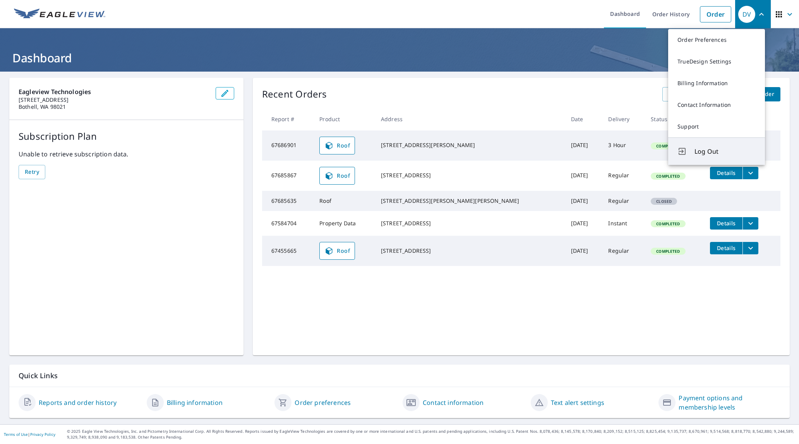  Describe the element at coordinates (725, 151) in the screenshot. I see `span: Log Out` at that location.